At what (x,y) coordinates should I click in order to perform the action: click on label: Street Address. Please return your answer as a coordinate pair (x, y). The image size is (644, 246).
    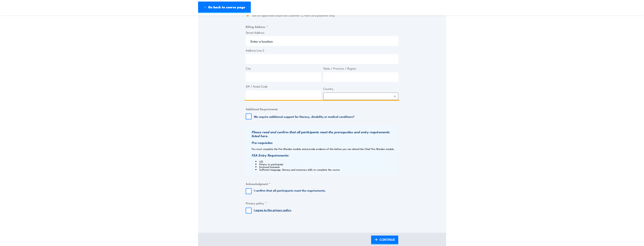
    Looking at the image, I should click on (322, 32).